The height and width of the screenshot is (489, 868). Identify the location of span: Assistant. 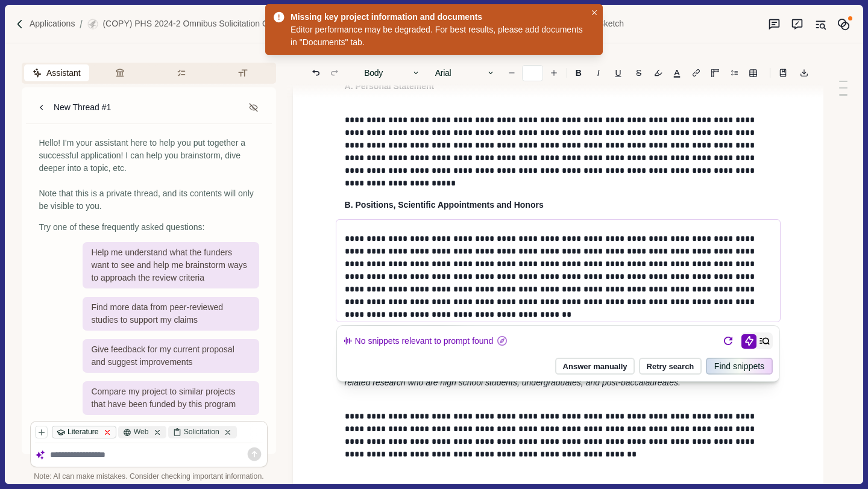
(63, 73).